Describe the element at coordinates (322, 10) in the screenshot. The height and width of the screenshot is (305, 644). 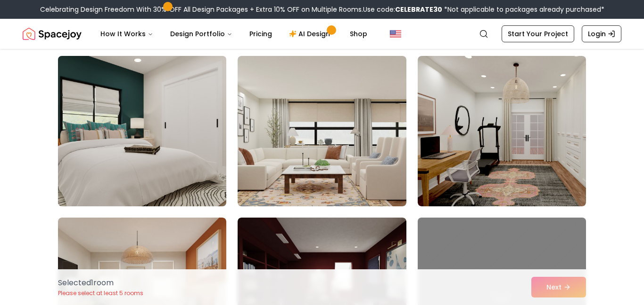
I see `div: Celebrating Design Freedom With 30% OFF All Design Packages + Extra 10% OFF on Multiple Rooms.` at that location.